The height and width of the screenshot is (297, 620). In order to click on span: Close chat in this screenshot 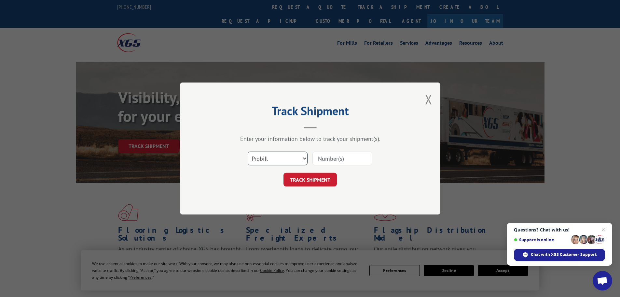, I will do `click(604, 230)`.